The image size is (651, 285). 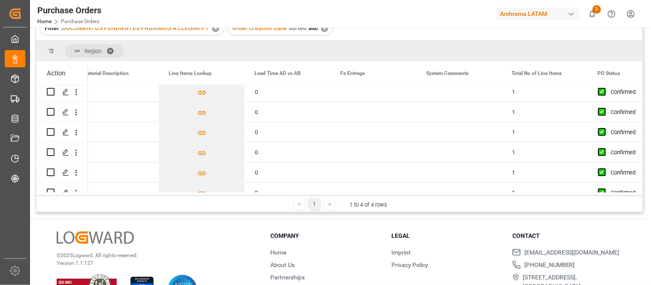 What do you see at coordinates (278, 73) in the screenshot?
I see `span: Lead Time AD vs AB` at bounding box center [278, 73].